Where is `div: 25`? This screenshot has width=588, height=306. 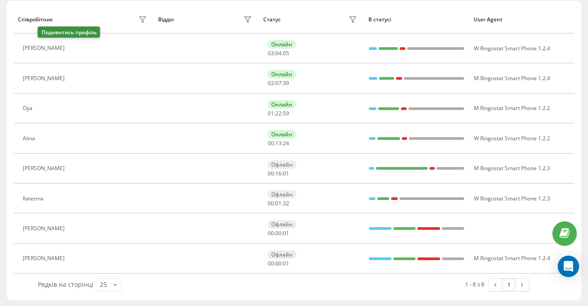 div: 25 is located at coordinates (103, 285).